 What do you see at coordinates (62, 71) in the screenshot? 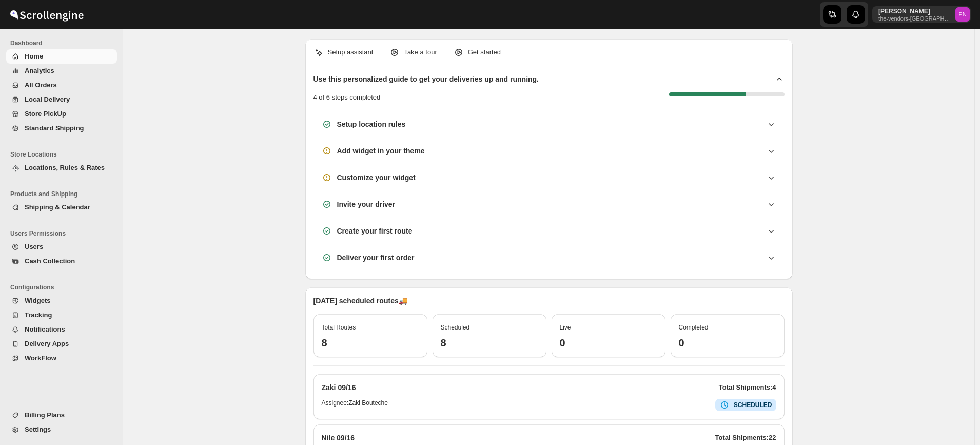
I see `button: Analytics` at bounding box center [62, 71].